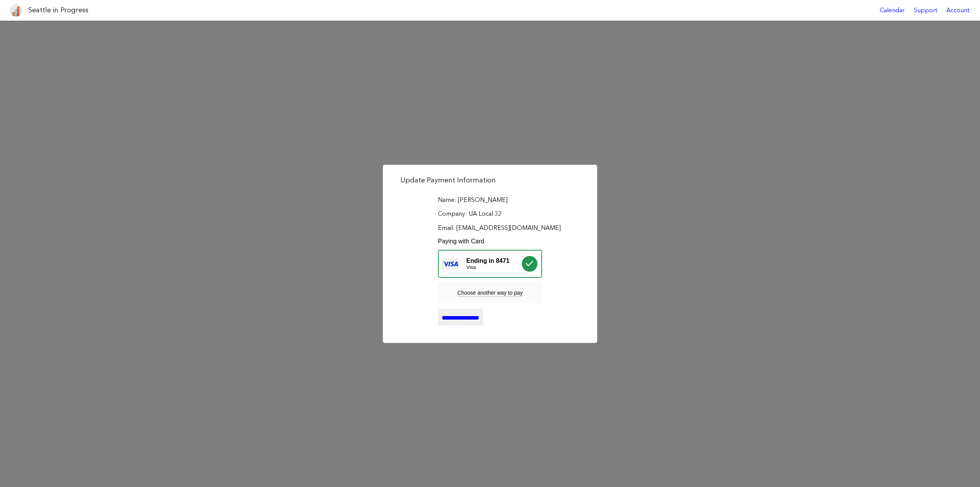  I want to click on div: Visa, so click(494, 267).